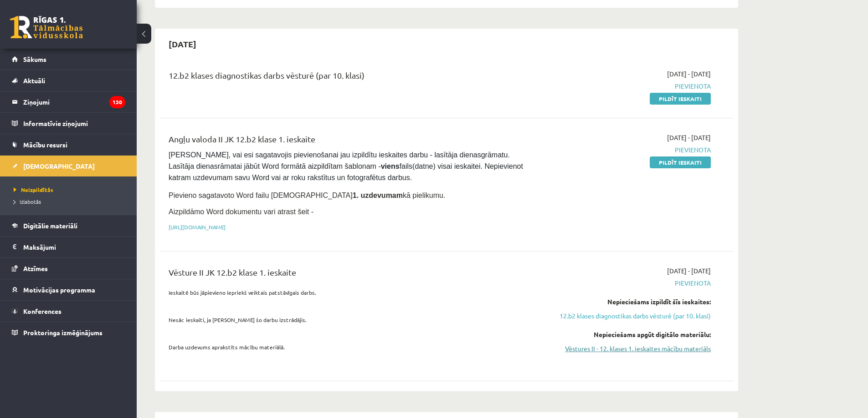 This screenshot has width=868, height=418. I want to click on a: 12.b2 klases diagnostikas darbs vēsturē (par 10. klasi), so click(625, 316).